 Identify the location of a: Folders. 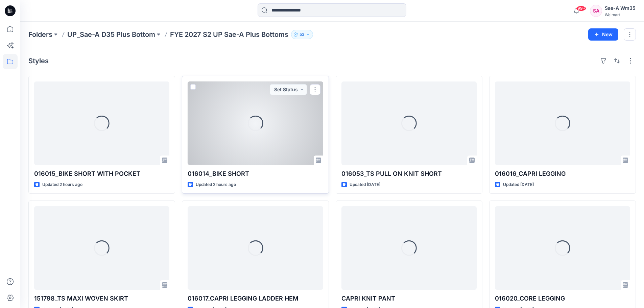
(40, 34).